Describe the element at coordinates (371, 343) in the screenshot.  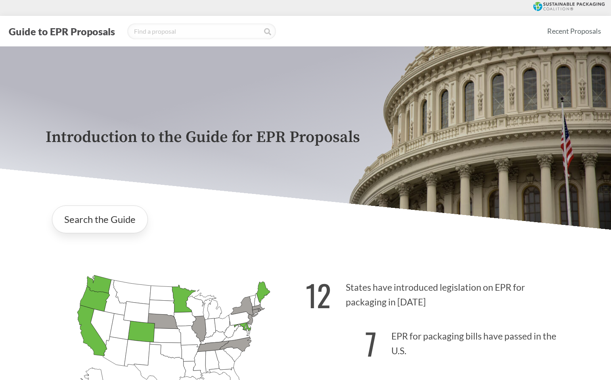
I see `strong: 7` at that location.